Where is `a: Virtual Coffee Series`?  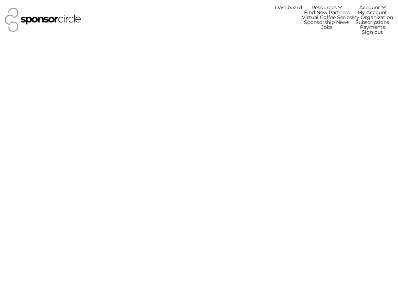 a: Virtual Coffee Series is located at coordinates (327, 17).